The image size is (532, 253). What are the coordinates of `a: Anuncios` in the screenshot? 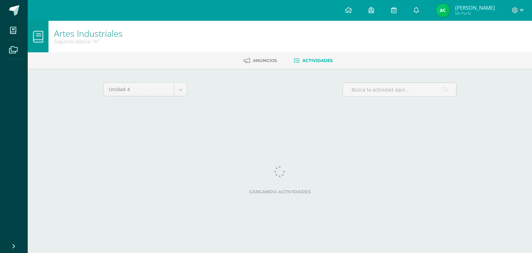 It's located at (260, 61).